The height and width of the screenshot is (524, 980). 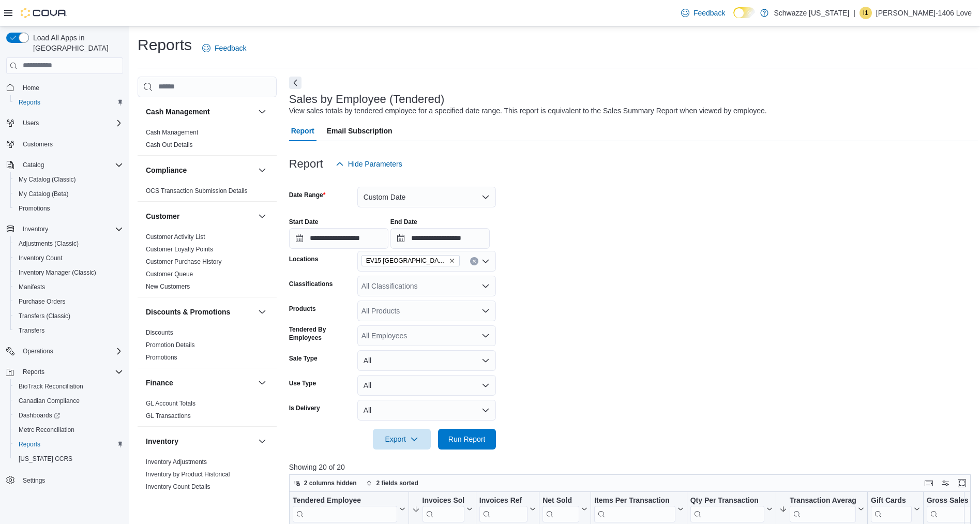 What do you see at coordinates (49, 401) in the screenshot?
I see `a: Canadian Compliance` at bounding box center [49, 401].